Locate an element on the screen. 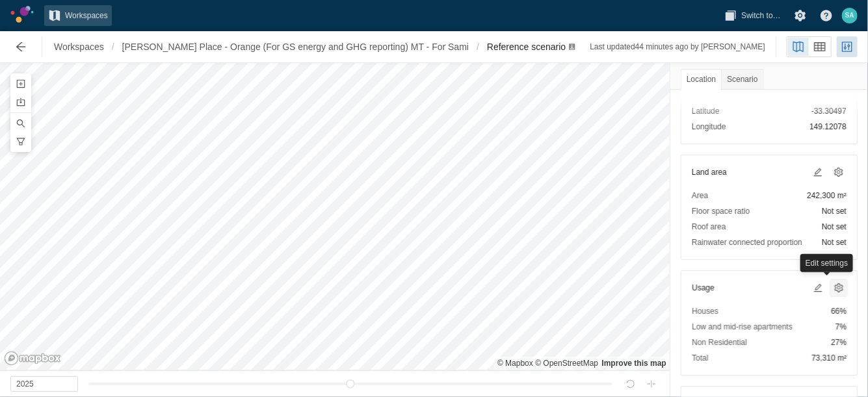  div: Scenario is located at coordinates (742, 79).